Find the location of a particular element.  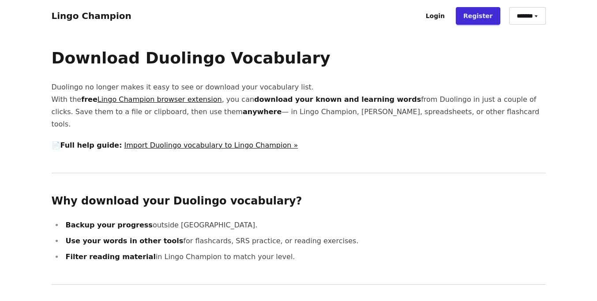

strong: Use your words in other tools is located at coordinates (124, 241).